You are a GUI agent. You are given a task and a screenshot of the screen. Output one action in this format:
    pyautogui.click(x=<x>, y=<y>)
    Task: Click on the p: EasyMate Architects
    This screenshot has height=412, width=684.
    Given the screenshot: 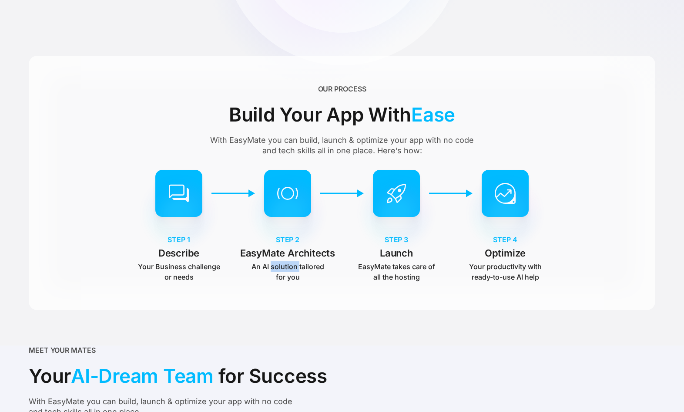 What is the action you would take?
    pyautogui.click(x=288, y=253)
    